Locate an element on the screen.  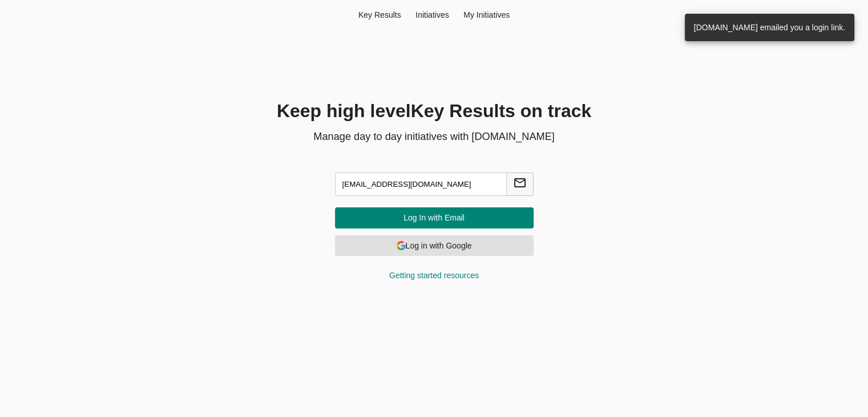
div: My Initiatives is located at coordinates (486, 15).